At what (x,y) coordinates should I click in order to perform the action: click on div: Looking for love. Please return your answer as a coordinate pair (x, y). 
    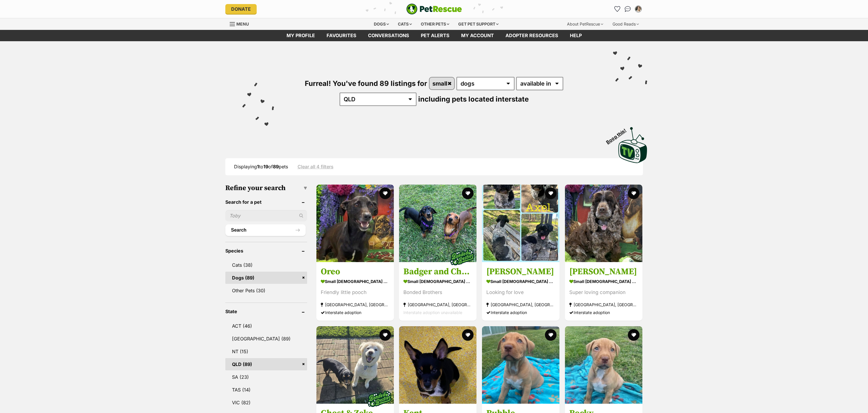
    Looking at the image, I should click on (521, 292).